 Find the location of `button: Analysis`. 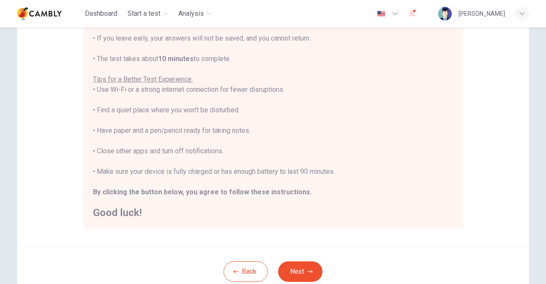

button: Analysis is located at coordinates (195, 14).